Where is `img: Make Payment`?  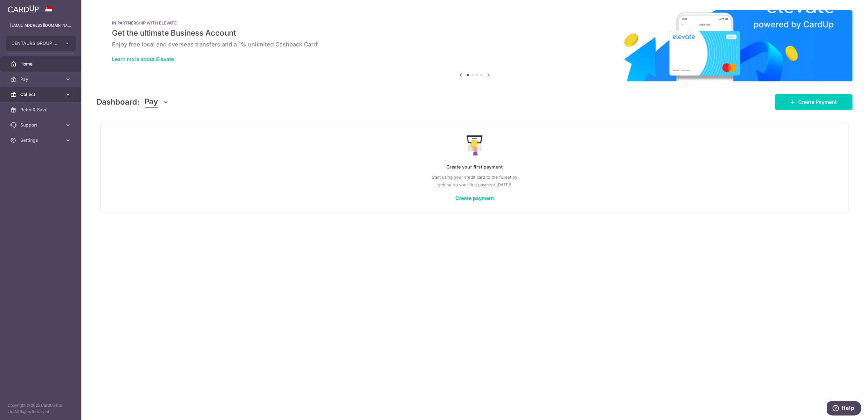 img: Make Payment is located at coordinates (475, 145).